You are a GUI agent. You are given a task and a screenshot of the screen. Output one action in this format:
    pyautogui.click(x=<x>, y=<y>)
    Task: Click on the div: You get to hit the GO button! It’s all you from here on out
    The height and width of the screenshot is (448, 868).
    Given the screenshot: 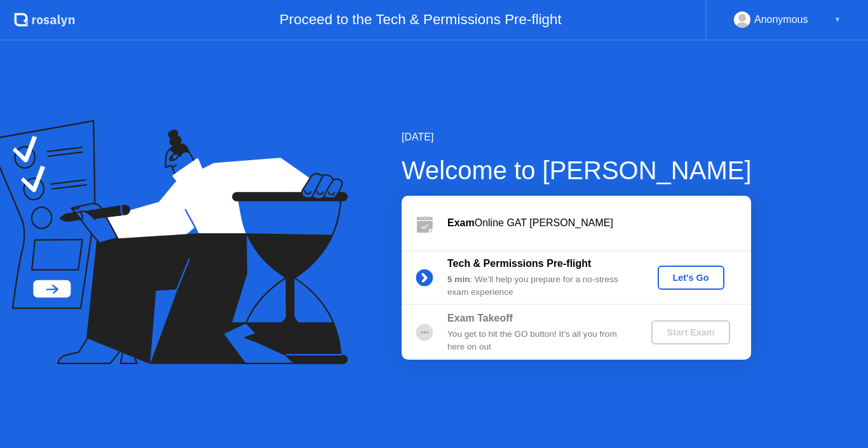 What is the action you would take?
    pyautogui.click(x=538, y=341)
    